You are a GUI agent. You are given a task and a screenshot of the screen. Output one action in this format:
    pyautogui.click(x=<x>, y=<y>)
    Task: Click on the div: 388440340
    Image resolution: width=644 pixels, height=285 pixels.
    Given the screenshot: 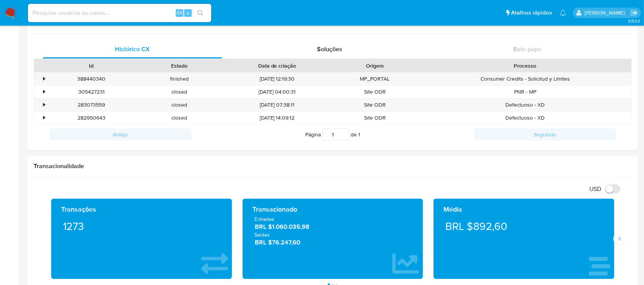 What is the action you would take?
    pyautogui.click(x=91, y=79)
    